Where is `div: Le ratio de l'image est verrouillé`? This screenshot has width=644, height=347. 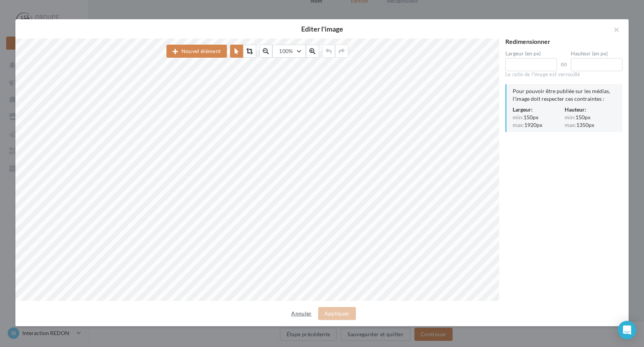 div: Le ratio de l'image est verrouillé is located at coordinates (564, 75).